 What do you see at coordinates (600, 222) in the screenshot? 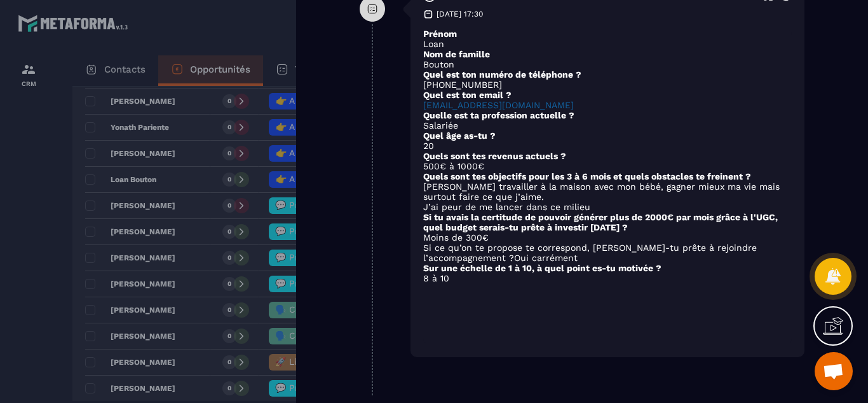
I see `strong: Si tu avais la certitude de pouvoir générer plus de 2000€ par mois grâce à l'UGC, quel budget ser...` at bounding box center [600, 222].